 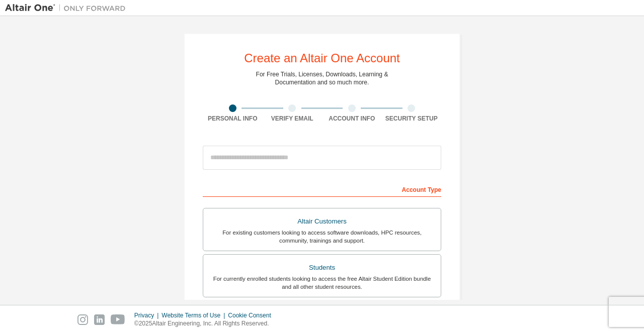 What do you see at coordinates (322, 222) in the screenshot?
I see `div: Altair Customers` at bounding box center [322, 222].